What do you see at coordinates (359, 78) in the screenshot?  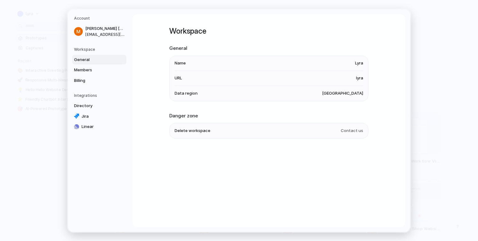 I see `span: lyra` at bounding box center [359, 78].